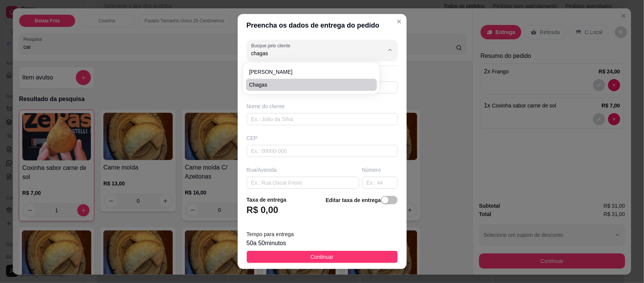  I want to click on button: Close, so click(400, 22).